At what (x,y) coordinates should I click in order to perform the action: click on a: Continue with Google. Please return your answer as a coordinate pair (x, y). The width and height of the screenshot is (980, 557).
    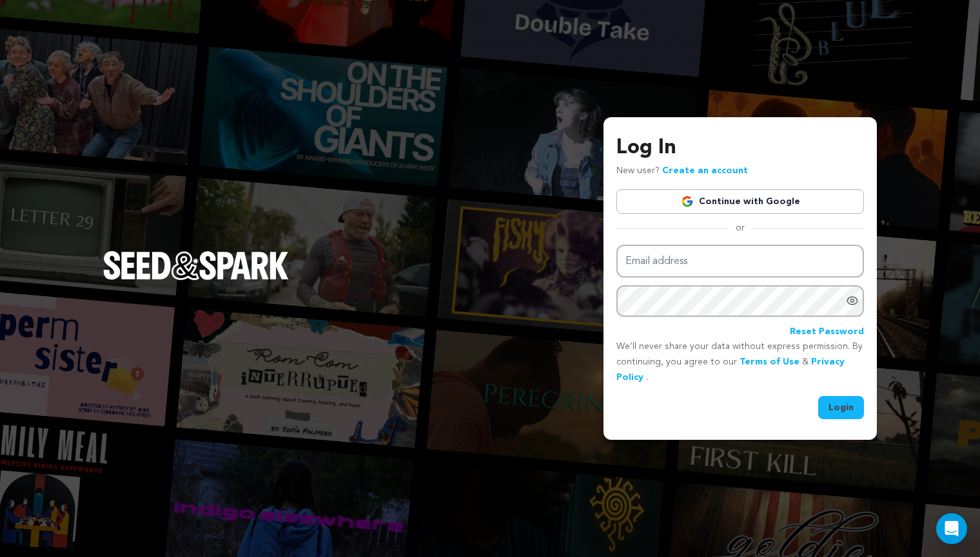
    Looking at the image, I should click on (740, 202).